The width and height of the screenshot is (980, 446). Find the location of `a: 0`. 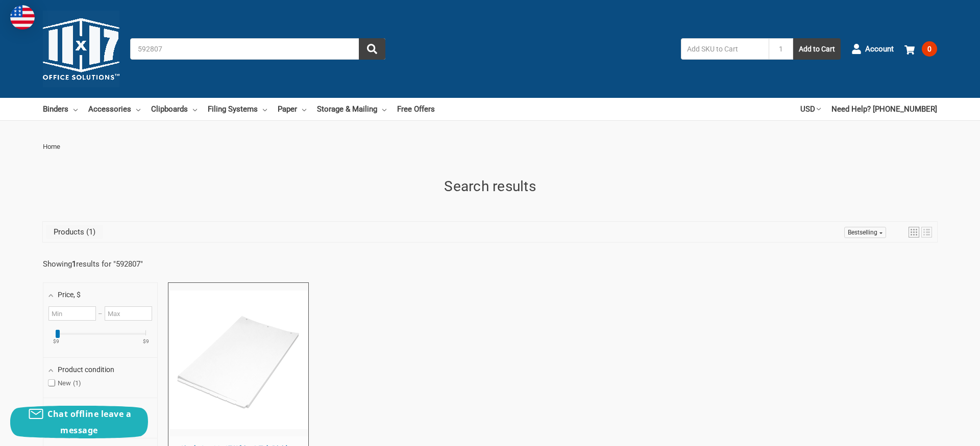

a: 0 is located at coordinates (921, 49).